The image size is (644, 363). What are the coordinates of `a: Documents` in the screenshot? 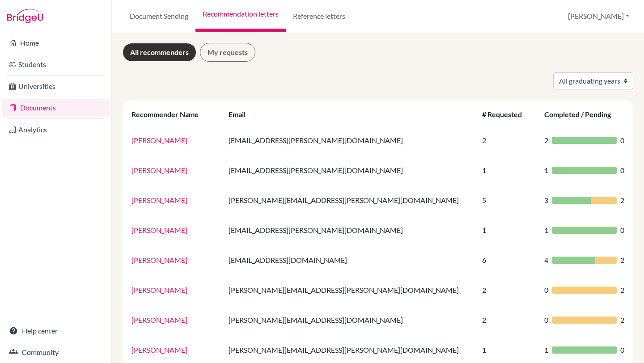 It's located at (56, 108).